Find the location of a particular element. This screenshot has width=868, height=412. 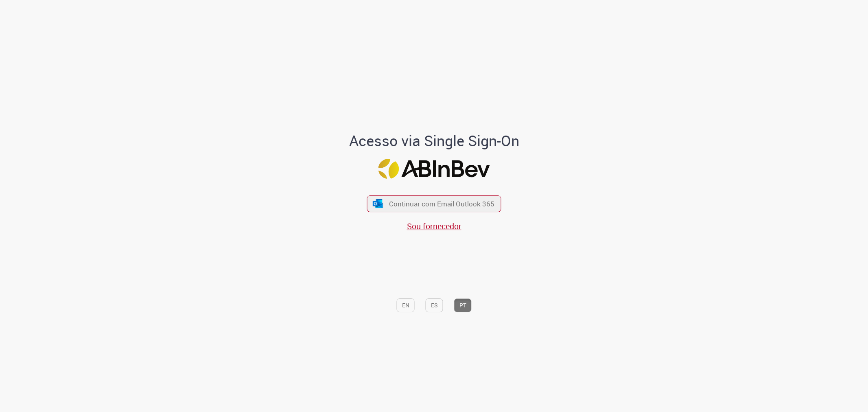

button: ícone Azure/Microsoft 360 Continuar com Email Outlook 365 is located at coordinates (434, 203).